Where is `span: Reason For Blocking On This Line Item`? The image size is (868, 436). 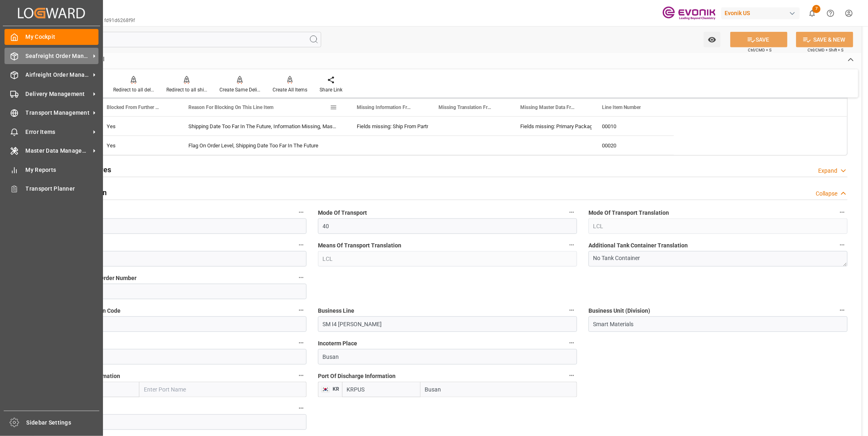 span: Reason For Blocking On This Line Item is located at coordinates (231, 107).